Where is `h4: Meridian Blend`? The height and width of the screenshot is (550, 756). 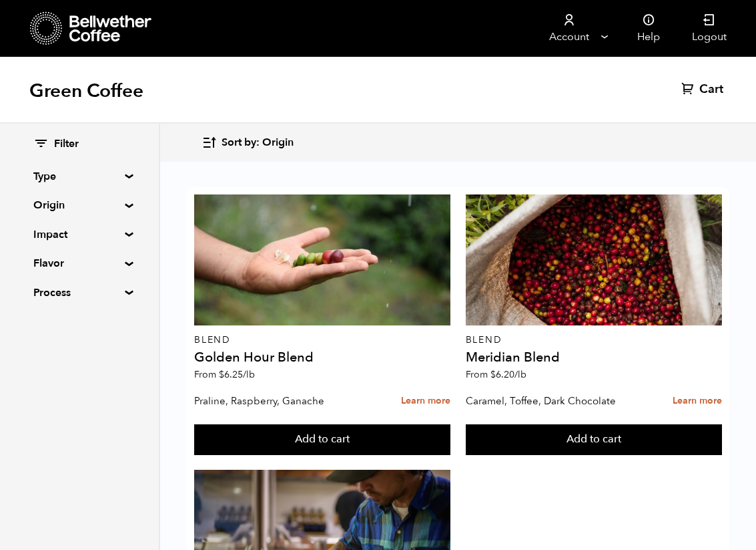
h4: Meridian Blend is located at coordinates (594, 357).